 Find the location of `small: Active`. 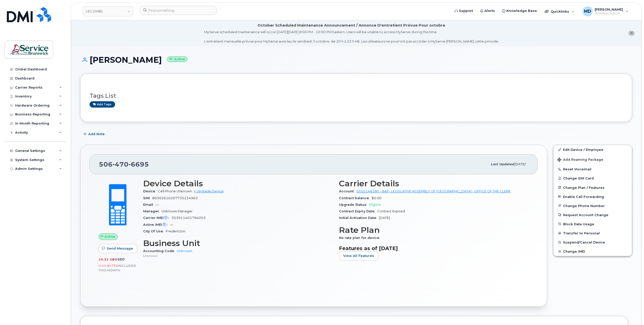

small: Active is located at coordinates (177, 59).